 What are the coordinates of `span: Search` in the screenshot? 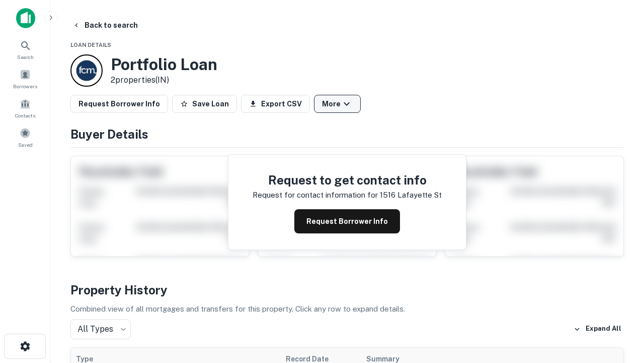 It's located at (25, 57).